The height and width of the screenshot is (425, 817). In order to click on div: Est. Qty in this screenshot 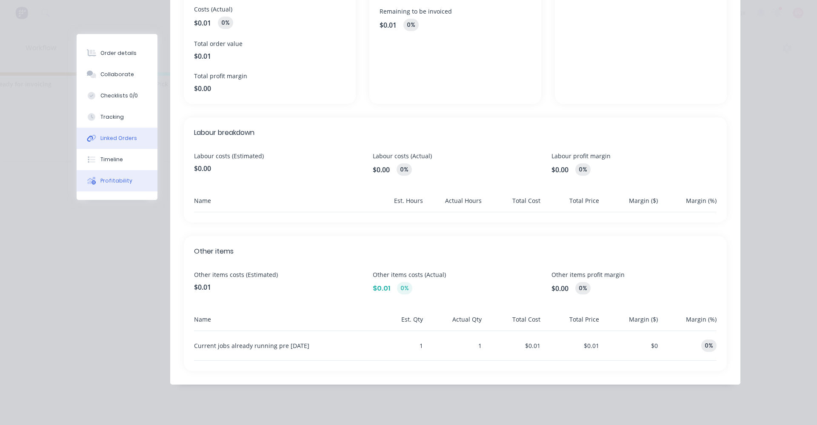, I will do `click(396, 323)`.